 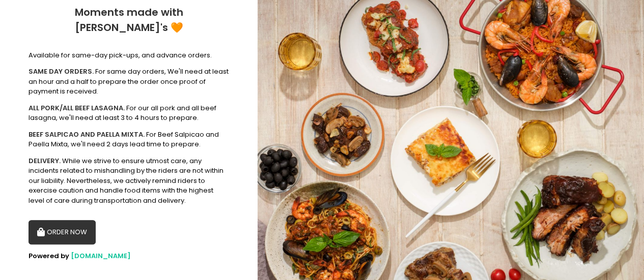 What do you see at coordinates (129, 113) in the screenshot?
I see `div: For our all pork and all beef lasagna, we'll need at least 3 to 4 hours to prepare.` at bounding box center [129, 113].